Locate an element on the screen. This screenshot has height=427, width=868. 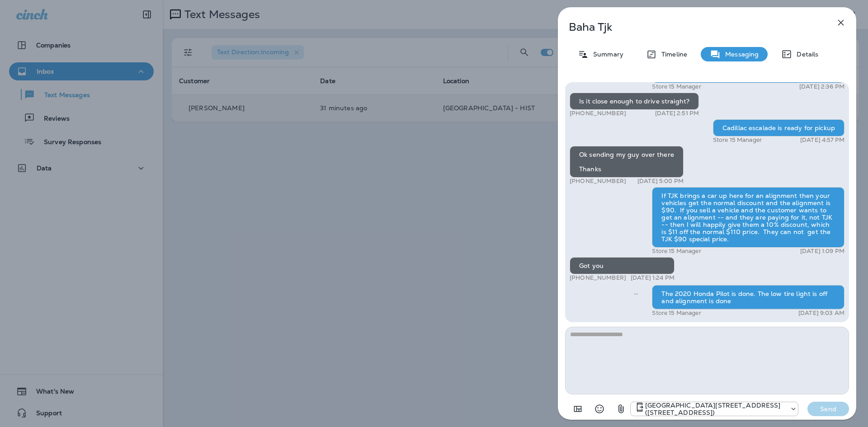
div: Ok sending my guy over there Thanks is located at coordinates (626, 162).